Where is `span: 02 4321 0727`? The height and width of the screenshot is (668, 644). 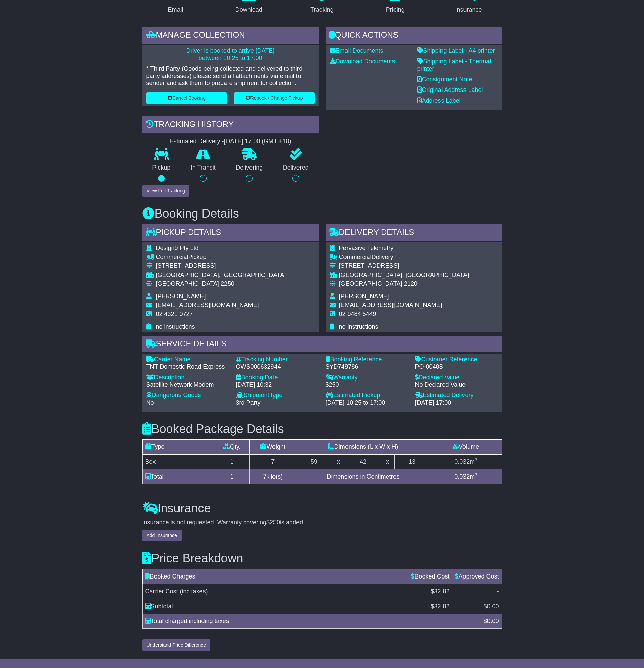 span: 02 4321 0727 is located at coordinates (174, 314).